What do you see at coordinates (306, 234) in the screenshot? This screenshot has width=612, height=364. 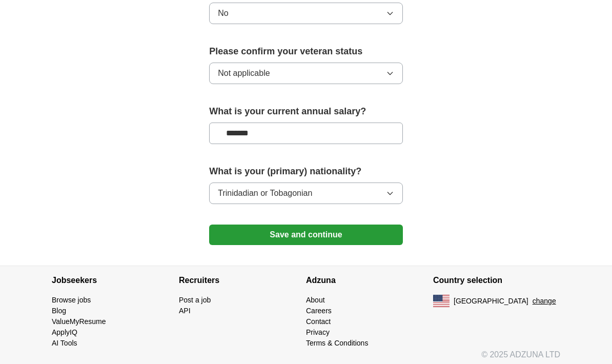 I see `button: Save and continue` at bounding box center [306, 234].